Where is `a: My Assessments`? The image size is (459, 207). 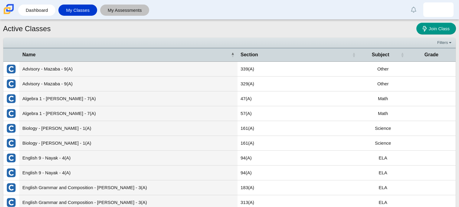
a: My Assessments is located at coordinates (125, 10).